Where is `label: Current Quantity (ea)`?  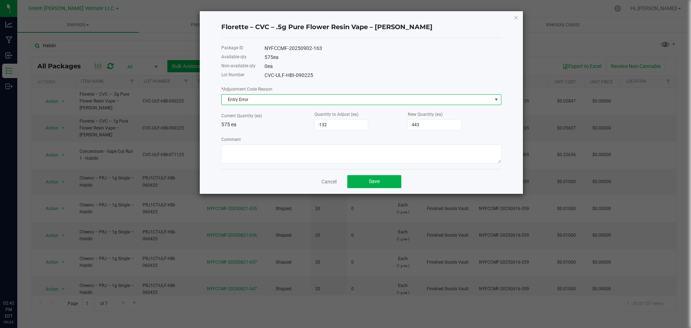
label: Current Quantity (ea) is located at coordinates (241, 116).